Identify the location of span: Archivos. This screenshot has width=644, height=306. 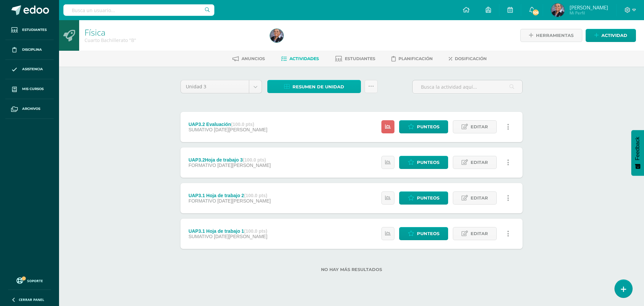
(31, 109).